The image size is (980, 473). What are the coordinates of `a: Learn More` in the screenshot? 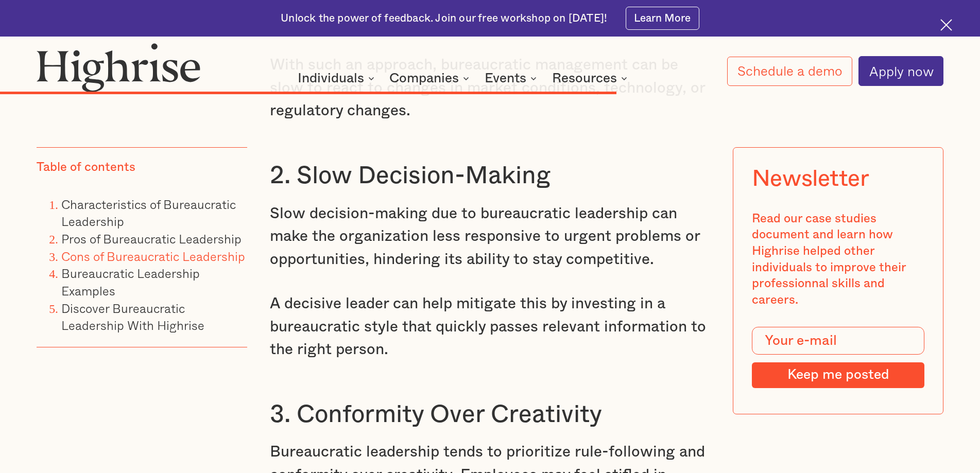 It's located at (662, 18).